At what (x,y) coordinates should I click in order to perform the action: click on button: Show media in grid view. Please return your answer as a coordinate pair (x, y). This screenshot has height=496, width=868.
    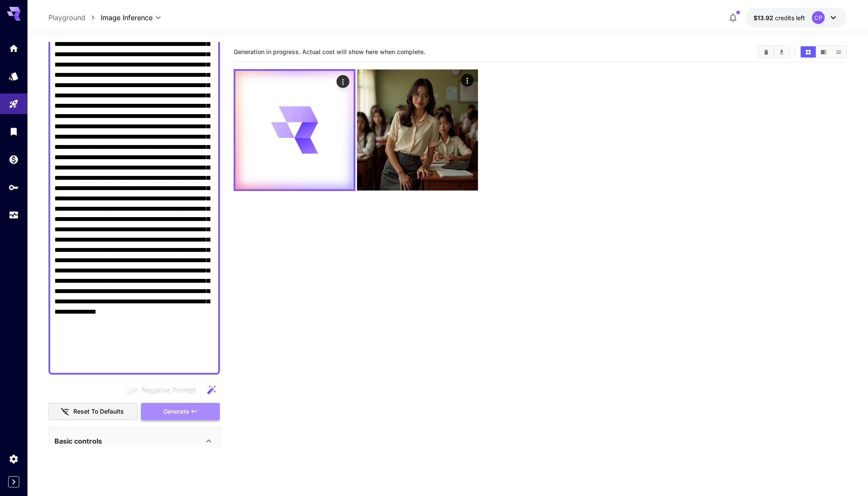
    Looking at the image, I should click on (808, 52).